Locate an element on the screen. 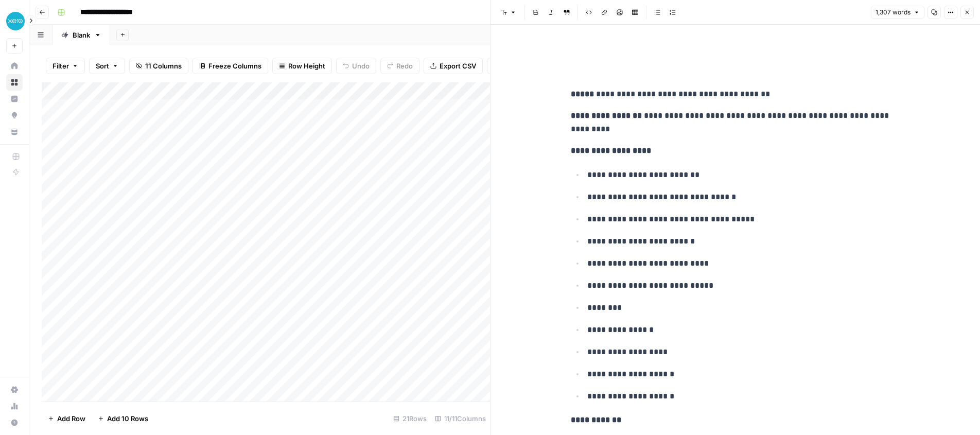 This screenshot has width=980, height=435. a: Settings is located at coordinates (15, 390).